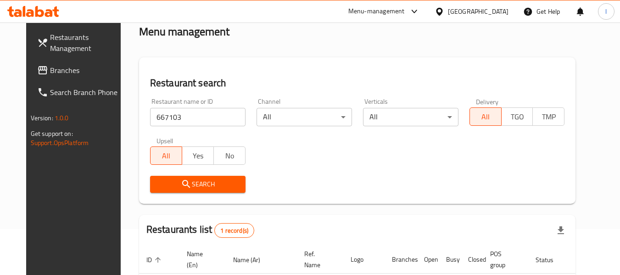 The width and height of the screenshot is (620, 275). What do you see at coordinates (42, 118) in the screenshot?
I see `span: Version:` at bounding box center [42, 118].